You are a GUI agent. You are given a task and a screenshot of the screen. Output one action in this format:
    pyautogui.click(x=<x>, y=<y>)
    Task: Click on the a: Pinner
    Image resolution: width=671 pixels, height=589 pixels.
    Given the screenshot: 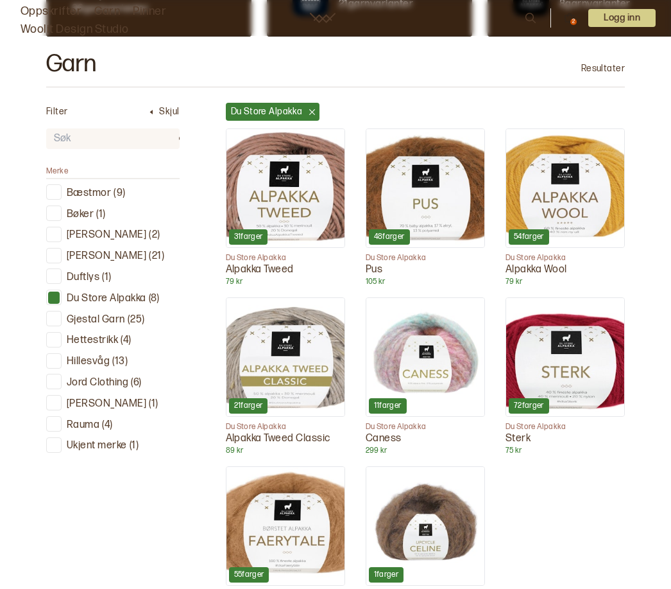 What is the action you would take?
    pyautogui.click(x=150, y=12)
    